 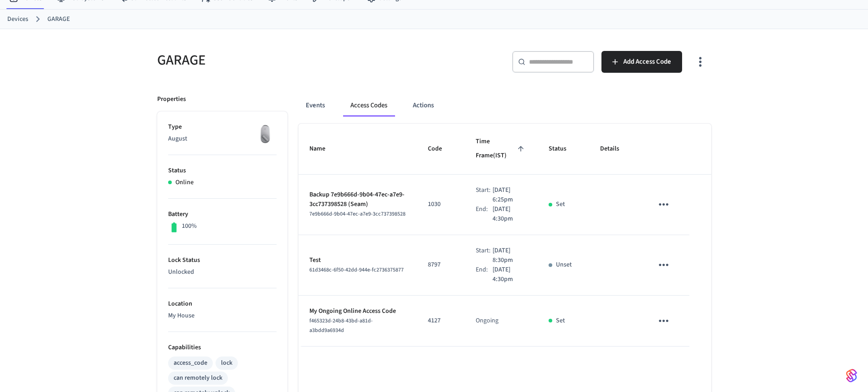 What do you see at coordinates (423, 106) in the screenshot?
I see `button: Actions` at bounding box center [423, 106].